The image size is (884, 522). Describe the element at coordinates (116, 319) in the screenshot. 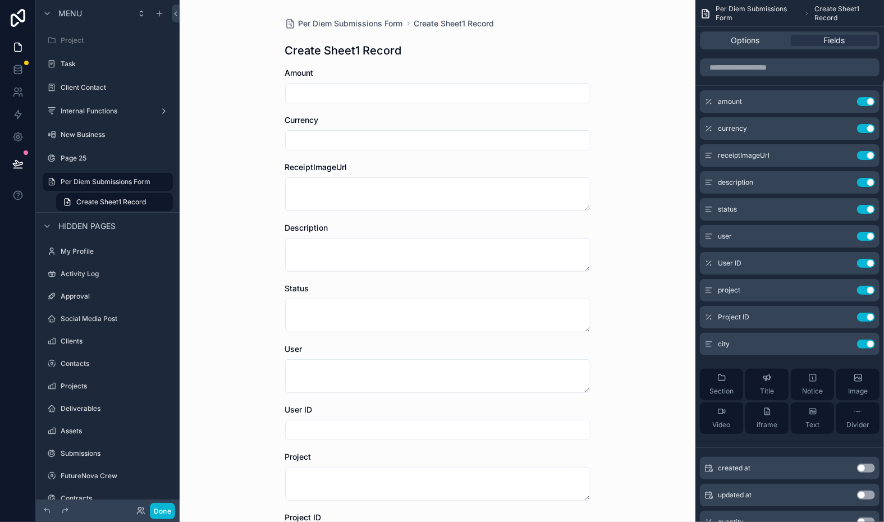

I see `label: Social Media Post` at that location.